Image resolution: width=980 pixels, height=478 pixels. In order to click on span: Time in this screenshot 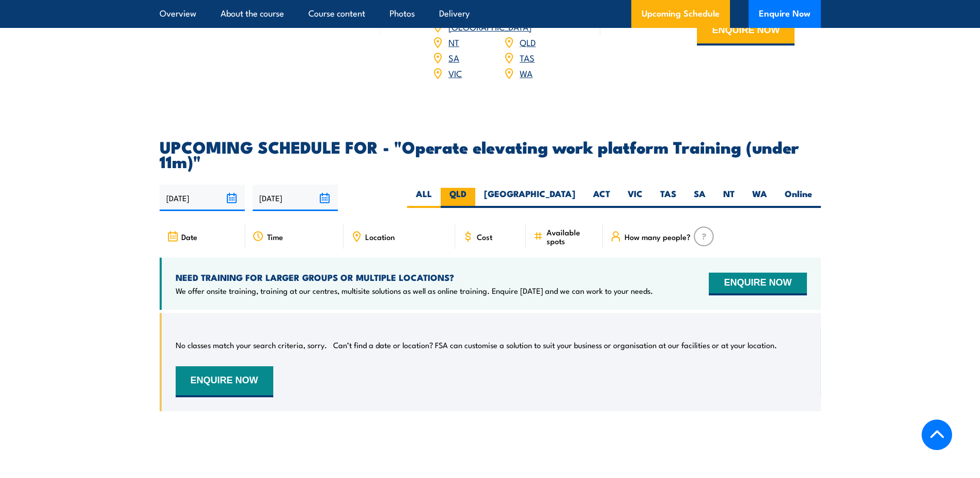, I will do `click(275, 237)`.